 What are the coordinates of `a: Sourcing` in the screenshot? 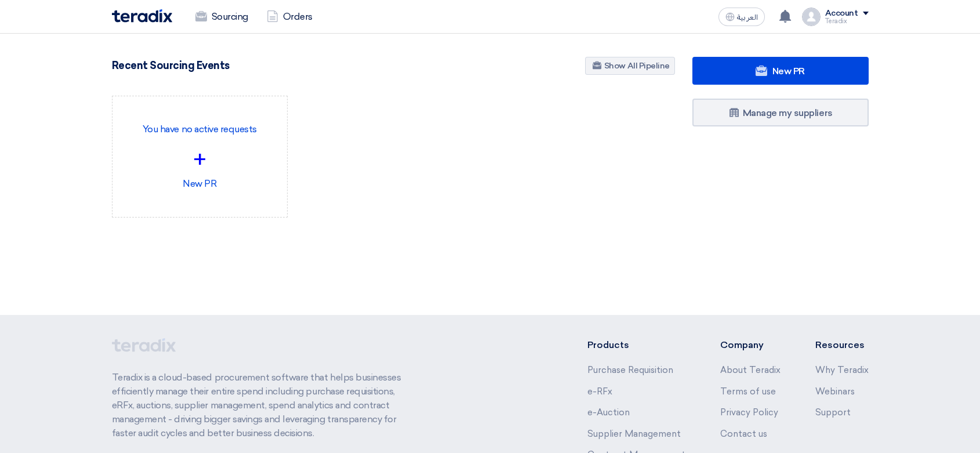 It's located at (221, 17).